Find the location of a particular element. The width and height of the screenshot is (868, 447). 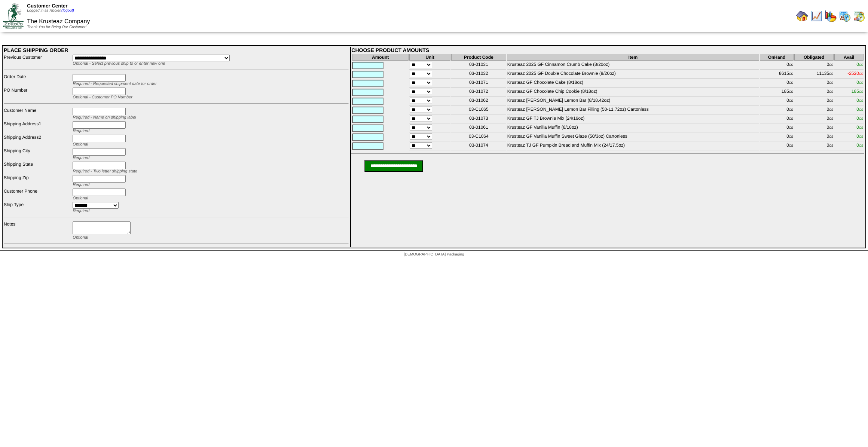

th: Avail is located at coordinates (849, 57).